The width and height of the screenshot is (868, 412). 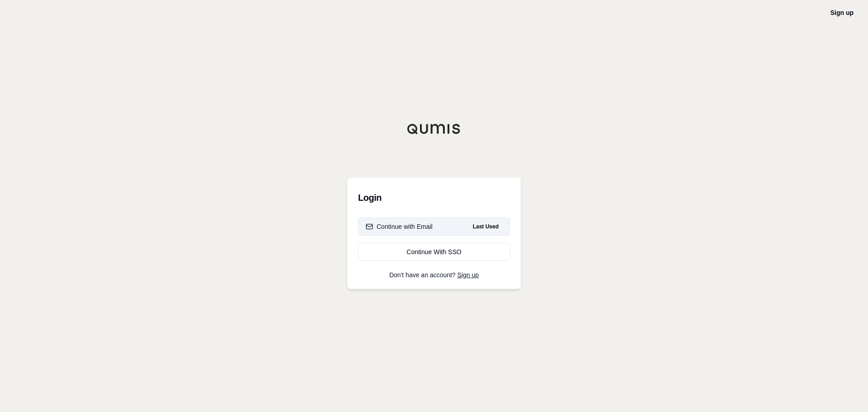 I want to click on button: Continue with EmailLast Used, so click(x=434, y=227).